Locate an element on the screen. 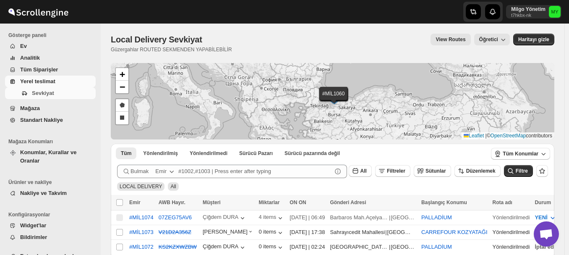 This screenshot has width=569, height=255. div: #MİL1072 is located at coordinates (141, 246).